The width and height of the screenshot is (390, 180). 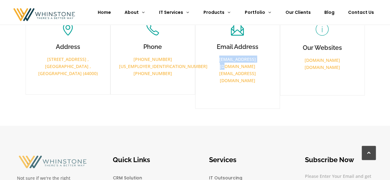 I want to click on h4: Services, so click(x=243, y=160).